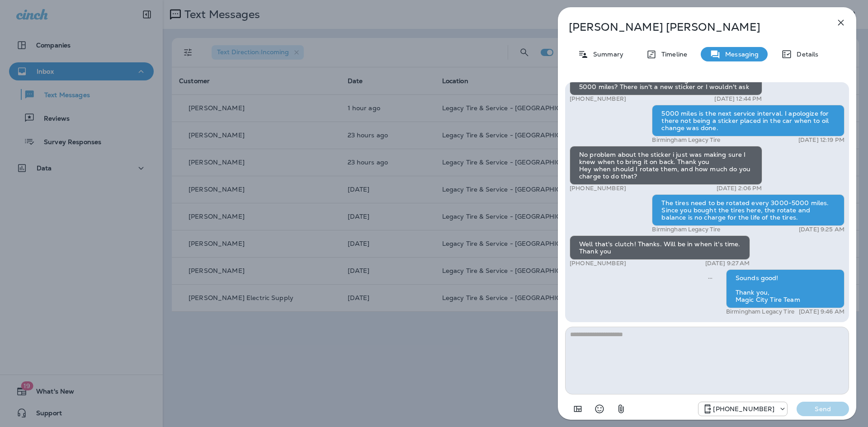 This screenshot has height=427, width=868. Describe the element at coordinates (578, 409) in the screenshot. I see `button: Add in a premade template` at that location.